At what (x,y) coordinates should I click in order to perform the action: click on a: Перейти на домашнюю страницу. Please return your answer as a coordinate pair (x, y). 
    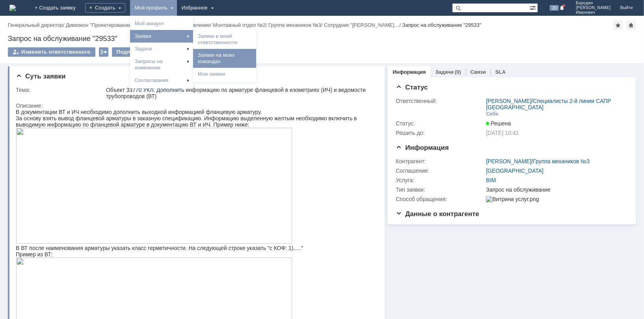
    Looking at the image, I should click on (13, 8).